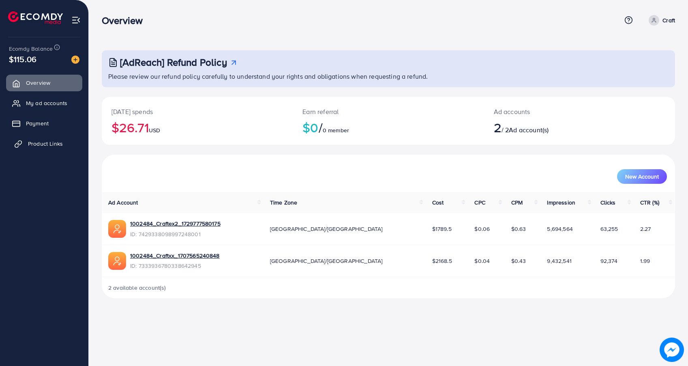  I want to click on span: 92,374, so click(609, 261).